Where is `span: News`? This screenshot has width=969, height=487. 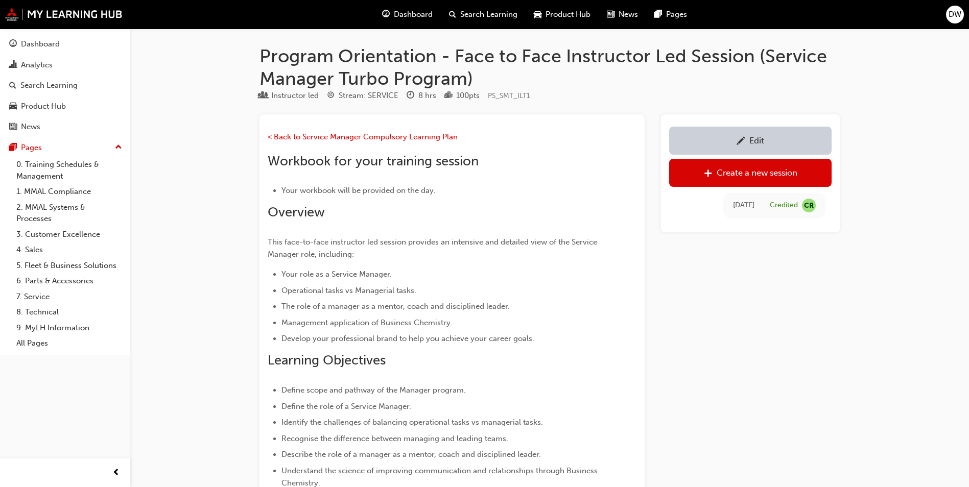 span: News is located at coordinates (628, 14).